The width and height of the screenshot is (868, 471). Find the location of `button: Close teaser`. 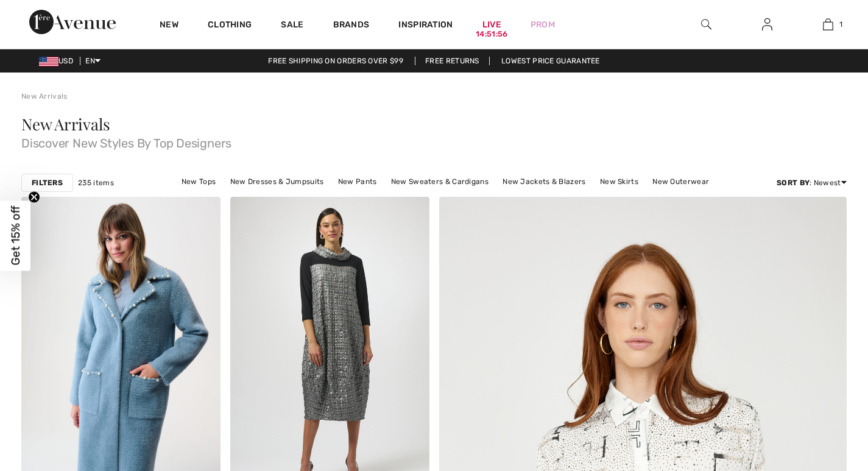

button: Close teaser is located at coordinates (34, 197).